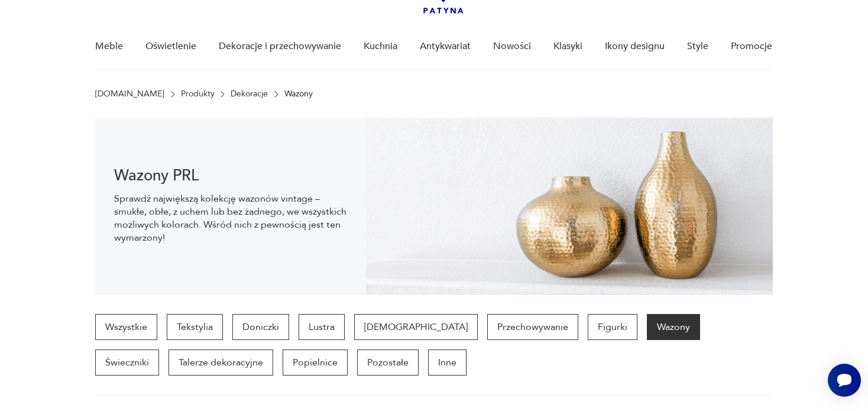  Describe the element at coordinates (194, 327) in the screenshot. I see `a: Tekstylia` at that location.